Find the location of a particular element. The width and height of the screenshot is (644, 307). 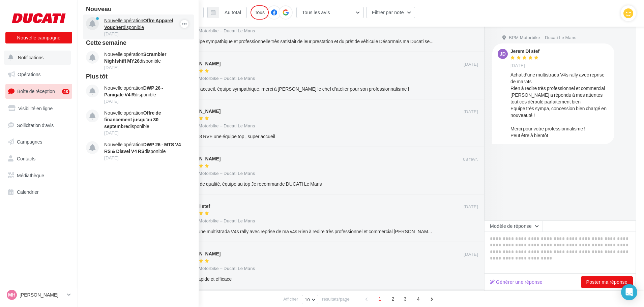

button: Tous les avis is located at coordinates (330, 13).